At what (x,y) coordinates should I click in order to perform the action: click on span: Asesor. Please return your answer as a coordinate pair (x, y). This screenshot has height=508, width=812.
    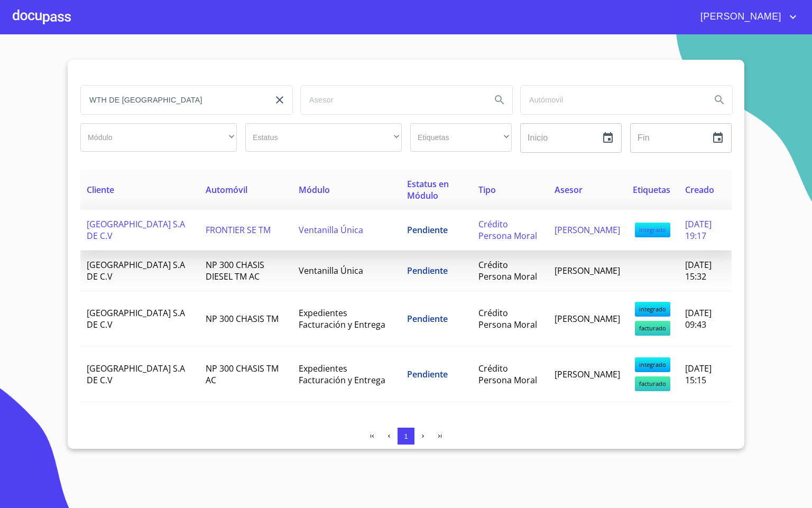
    Looking at the image, I should click on (568, 190).